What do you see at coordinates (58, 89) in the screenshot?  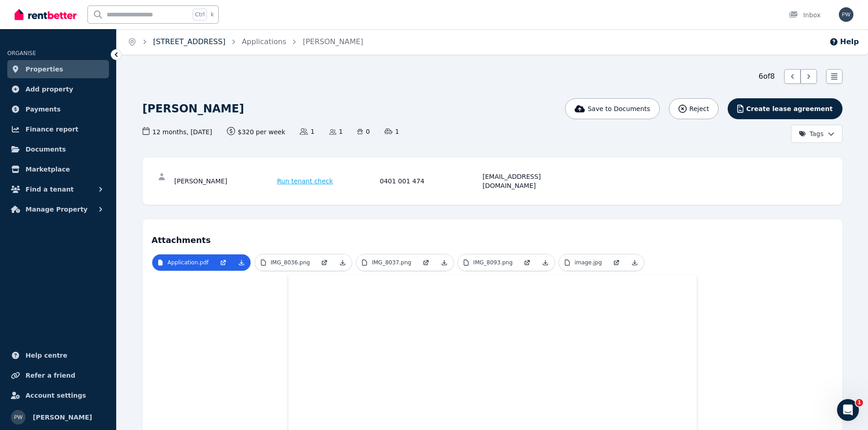 I see `a: Add property` at bounding box center [58, 89].